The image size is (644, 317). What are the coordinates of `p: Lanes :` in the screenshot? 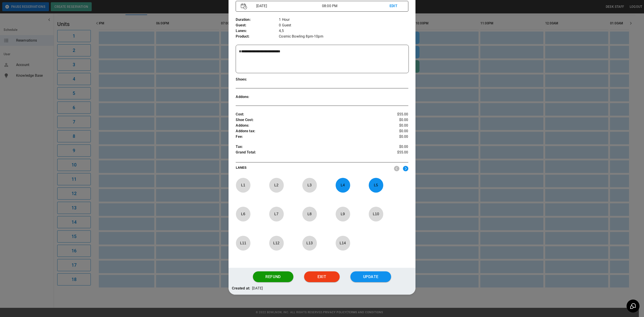 It's located at (257, 31).